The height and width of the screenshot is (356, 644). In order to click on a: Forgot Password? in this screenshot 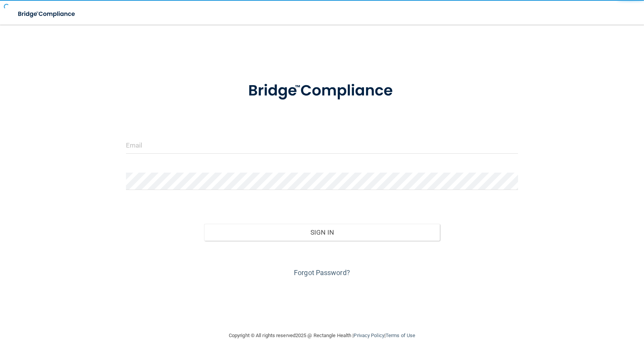, I will do `click(322, 273)`.